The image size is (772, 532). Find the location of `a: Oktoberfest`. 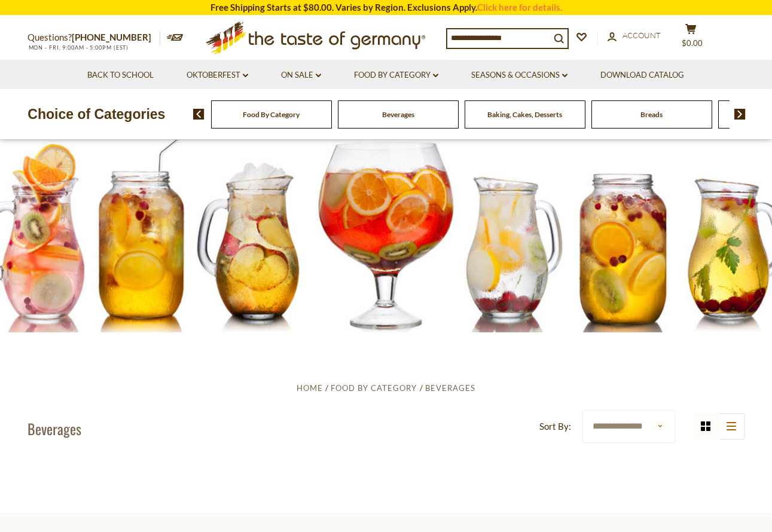

a: Oktoberfest is located at coordinates (218, 76).